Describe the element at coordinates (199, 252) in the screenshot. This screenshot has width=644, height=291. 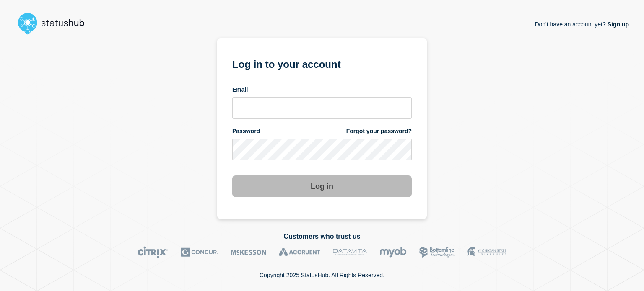
I see `img: Concur logo` at that location.